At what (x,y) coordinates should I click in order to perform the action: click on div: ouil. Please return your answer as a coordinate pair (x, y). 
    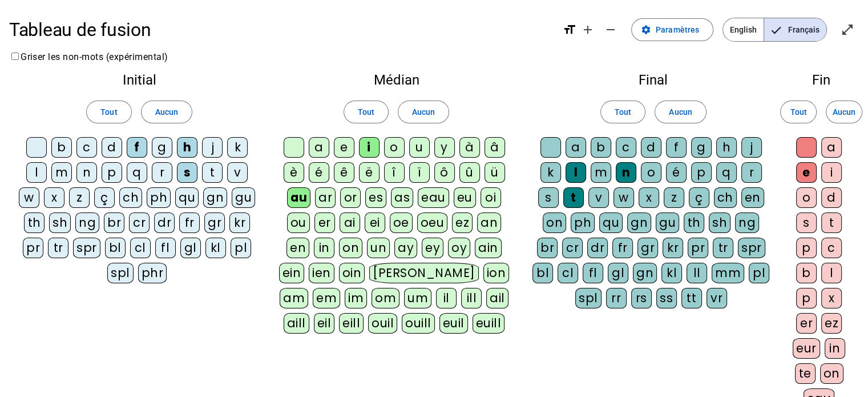
    Looking at the image, I should click on (383, 323).